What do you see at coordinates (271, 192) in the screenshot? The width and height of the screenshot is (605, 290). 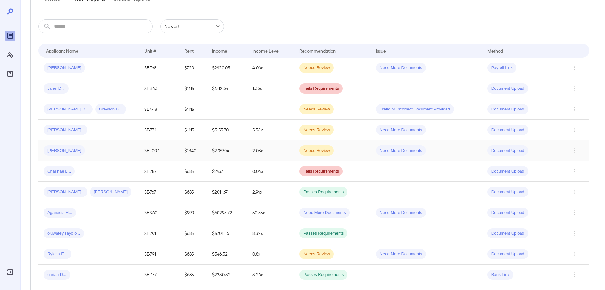 I see `td: 2.94x` at bounding box center [271, 192].